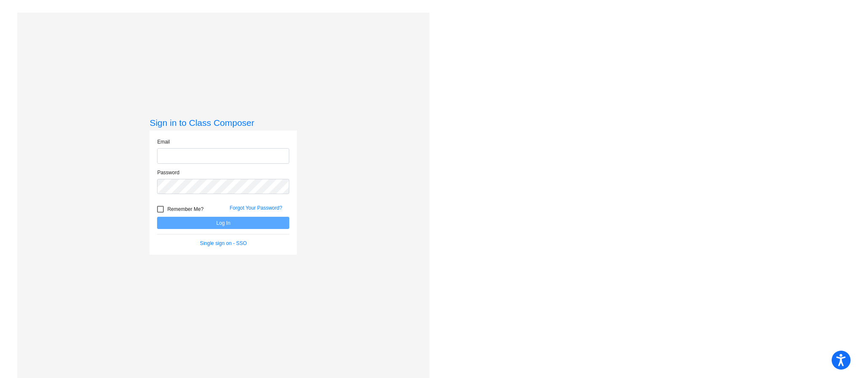 The image size is (859, 378). I want to click on label: Email, so click(163, 142).